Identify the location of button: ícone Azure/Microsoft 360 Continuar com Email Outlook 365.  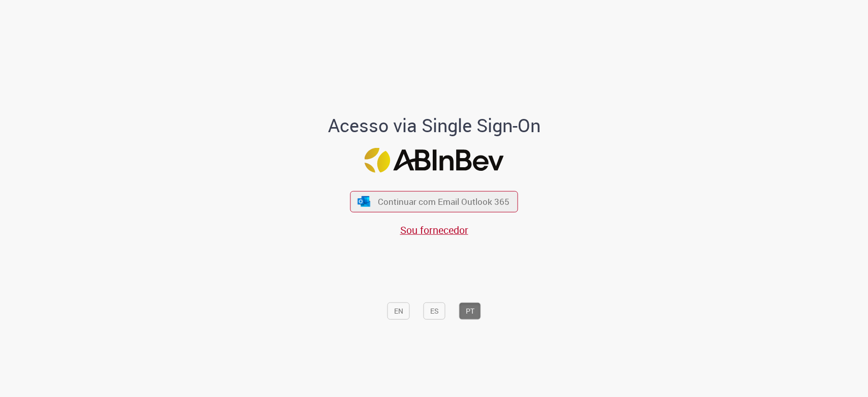
(434, 201).